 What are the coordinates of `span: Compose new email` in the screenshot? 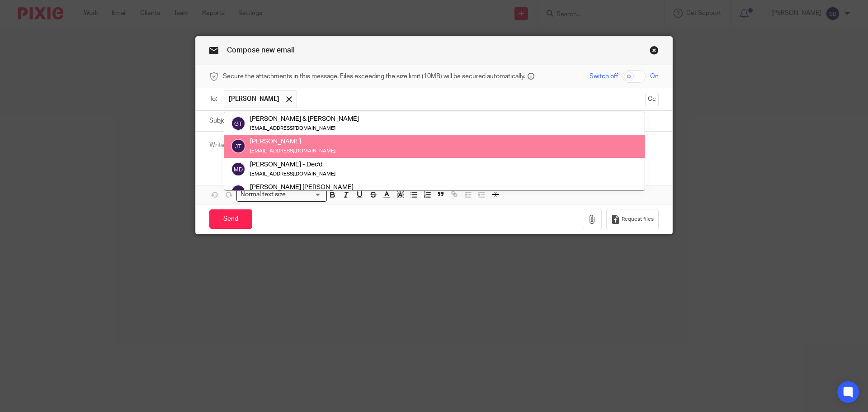 It's located at (260, 50).